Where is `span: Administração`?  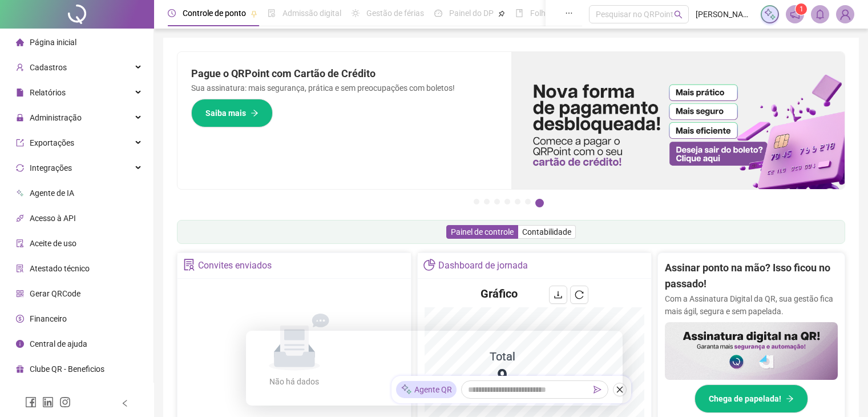
span: Administração is located at coordinates (56, 118).